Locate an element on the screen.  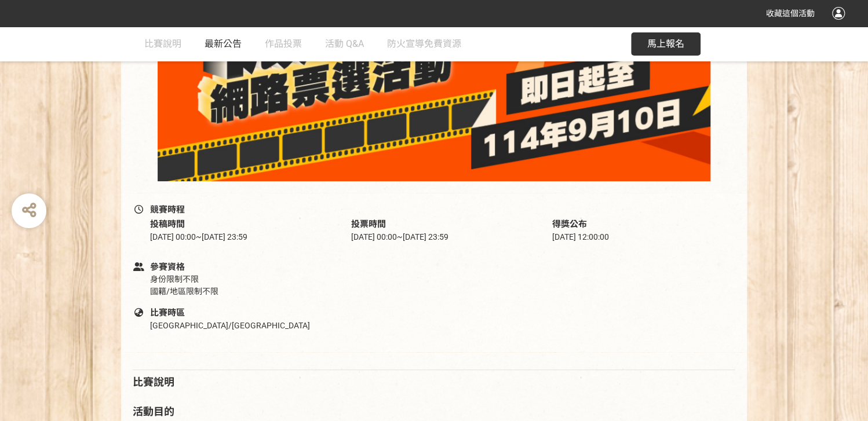
span: 得獎公布 is located at coordinates (569, 224).